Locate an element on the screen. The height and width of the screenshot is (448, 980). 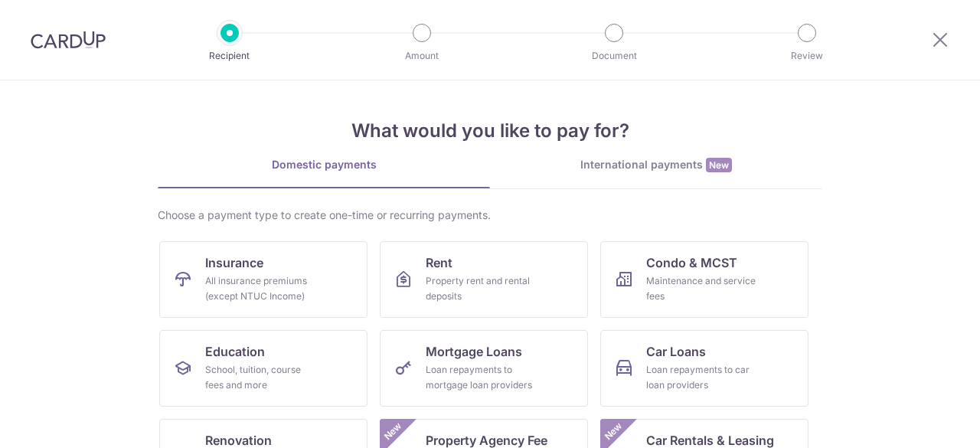
div: Loan repayments to car loan providers is located at coordinates (701, 378).